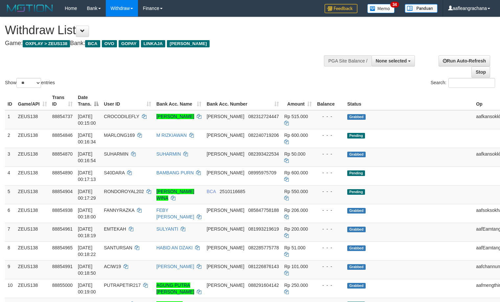  I want to click on th: Trans ID: activate to sort column ascending, so click(62, 101).